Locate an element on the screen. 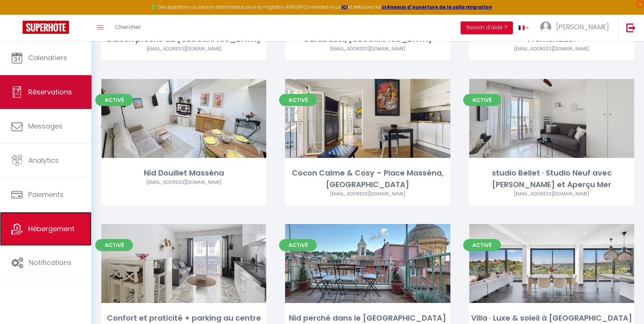 This screenshot has height=324, width=644. span: Hébergement is located at coordinates (51, 228).